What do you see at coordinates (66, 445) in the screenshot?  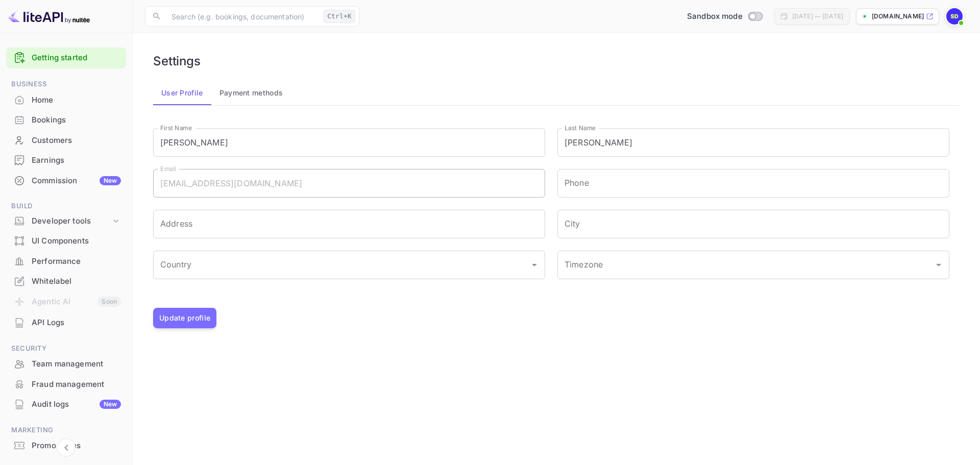 I see `a: Promo codes` at bounding box center [66, 445].